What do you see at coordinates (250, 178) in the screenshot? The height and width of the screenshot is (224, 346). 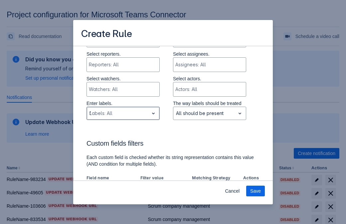 I see `th: Actions` at bounding box center [250, 178].